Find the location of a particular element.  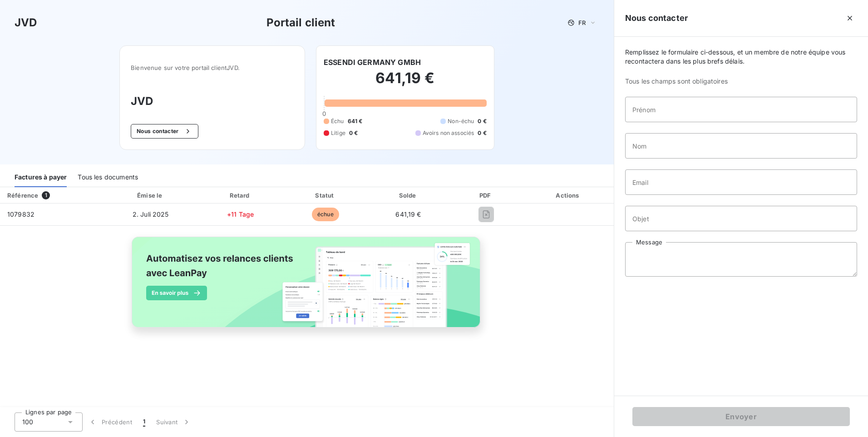

h3: Portail client is located at coordinates (301, 23).